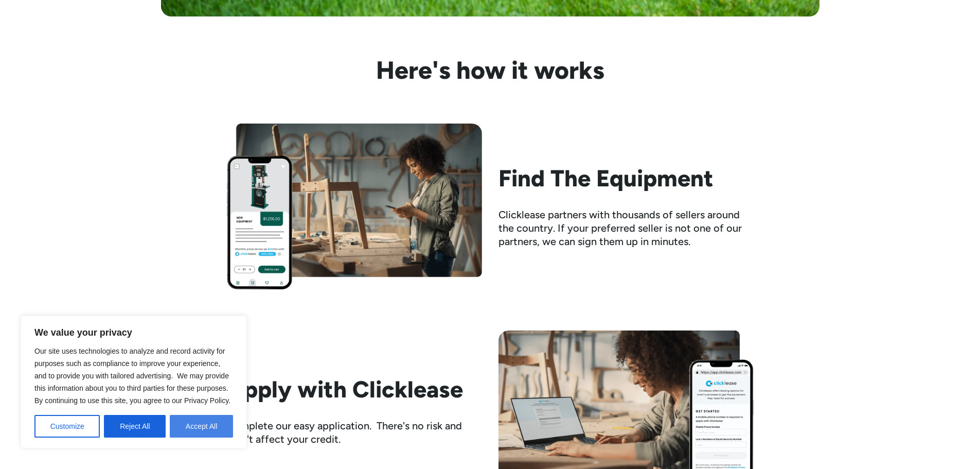 The width and height of the screenshot is (980, 469). What do you see at coordinates (490, 70) in the screenshot?
I see `h3: Here's how it works` at bounding box center [490, 70].